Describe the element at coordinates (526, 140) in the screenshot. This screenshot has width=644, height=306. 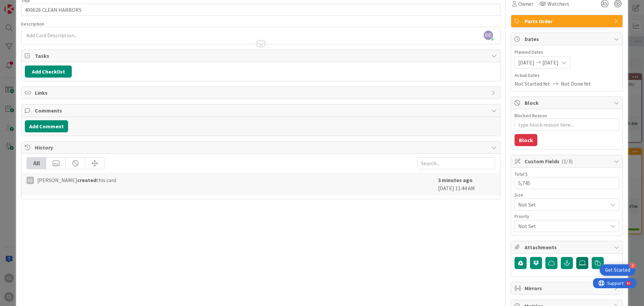
I see `button: Block` at that location.